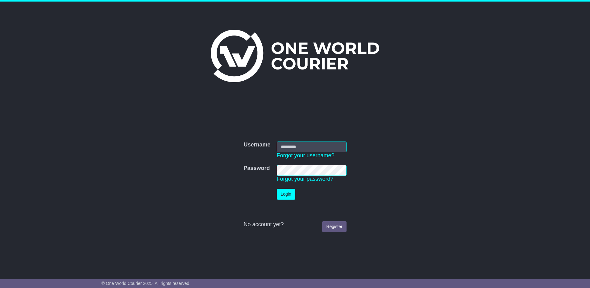 The width and height of the screenshot is (590, 288). Describe the element at coordinates (257, 145) in the screenshot. I see `label: Username` at that location.